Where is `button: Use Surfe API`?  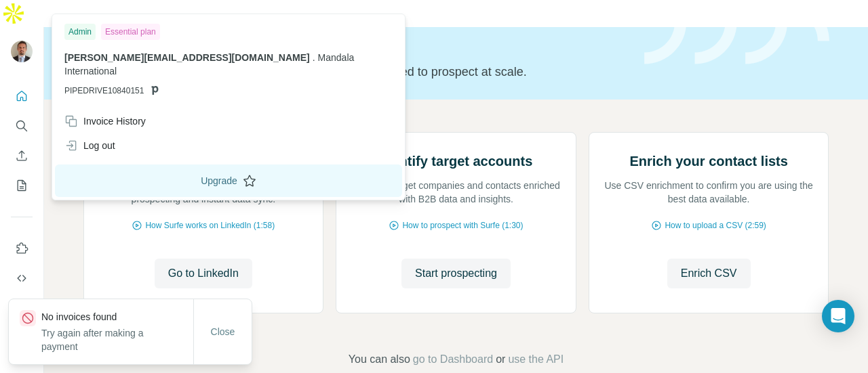 button: Use Surfe API is located at coordinates (22, 279).